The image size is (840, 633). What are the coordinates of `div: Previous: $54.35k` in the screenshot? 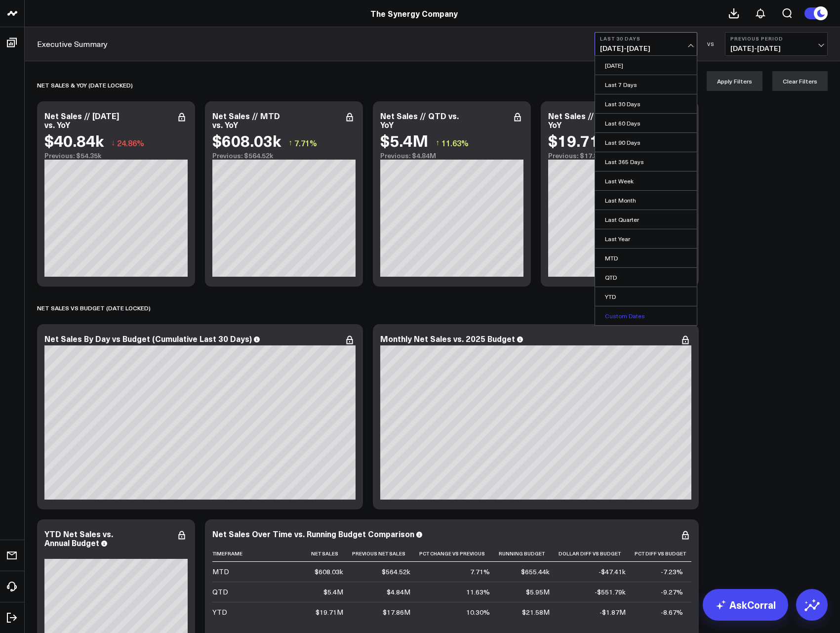 It's located at (116, 156).